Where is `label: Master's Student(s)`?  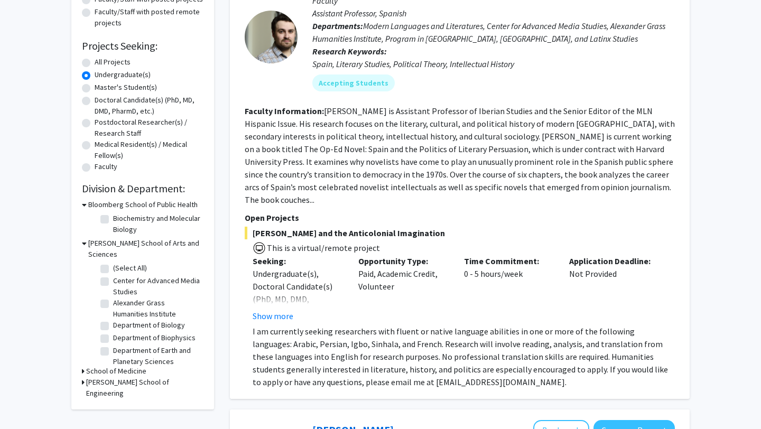 label: Master's Student(s) is located at coordinates (126, 87).